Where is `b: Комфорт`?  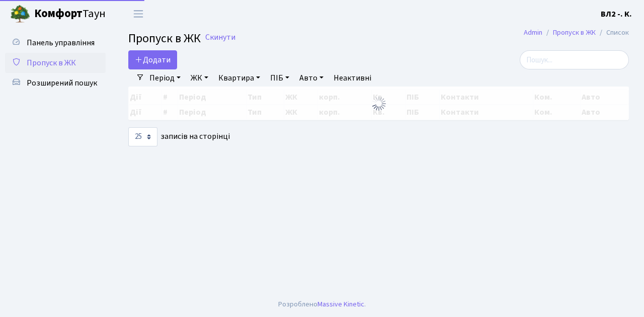 b: Комфорт is located at coordinates (58, 13).